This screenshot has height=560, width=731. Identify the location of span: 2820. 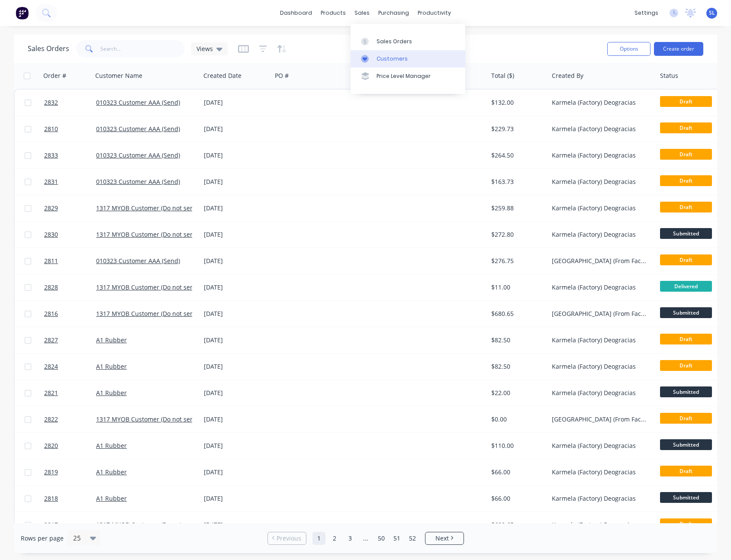
(51, 445).